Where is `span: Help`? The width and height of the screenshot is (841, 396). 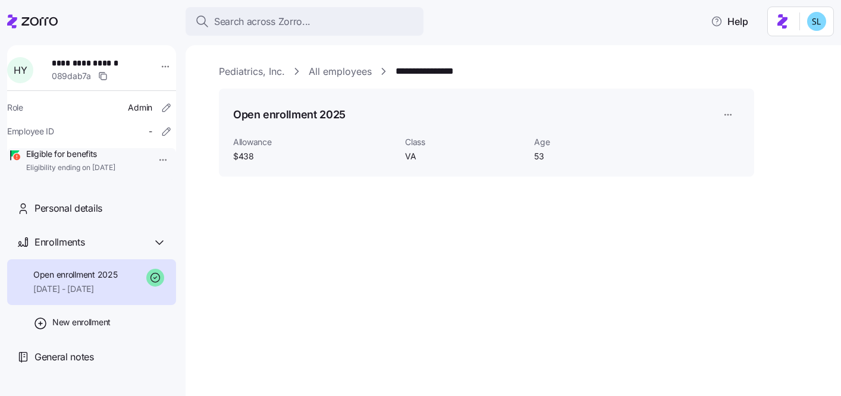
span: Help is located at coordinates (729, 21).